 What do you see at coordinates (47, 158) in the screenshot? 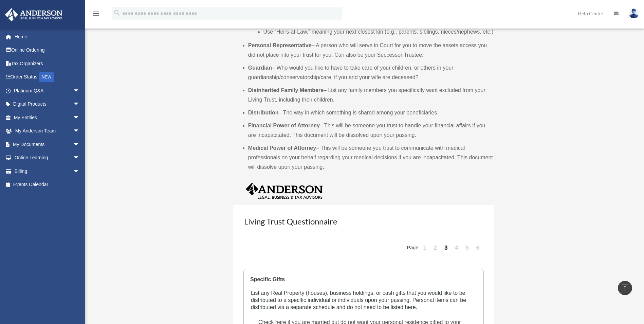
I see `a: Online Learningarrow_drop_down` at bounding box center [47, 158].